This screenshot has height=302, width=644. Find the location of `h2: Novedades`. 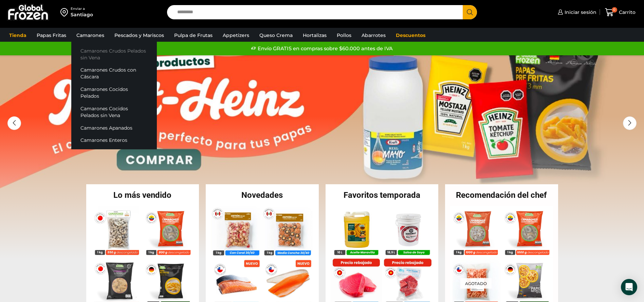

h2: Novedades is located at coordinates (262, 195).